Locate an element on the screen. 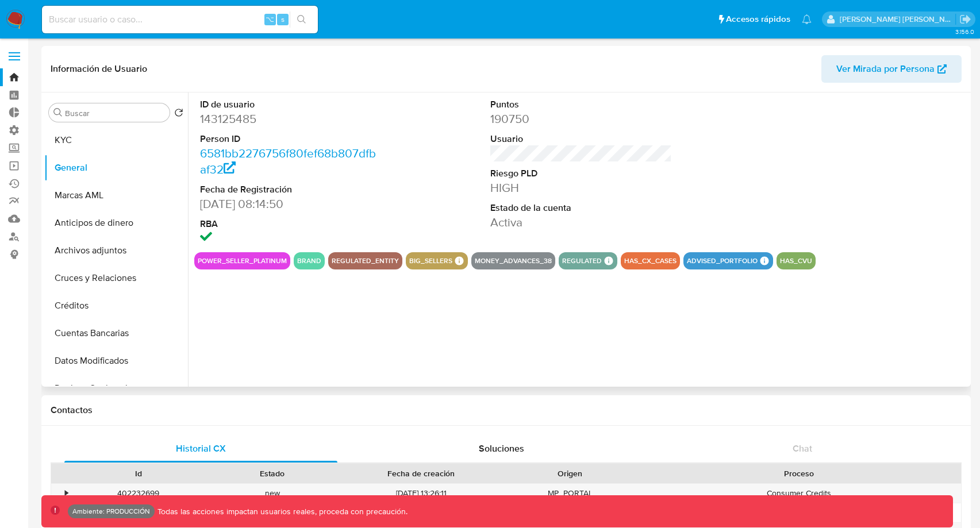 This screenshot has width=980, height=528. button: big_sellers is located at coordinates (430, 260).